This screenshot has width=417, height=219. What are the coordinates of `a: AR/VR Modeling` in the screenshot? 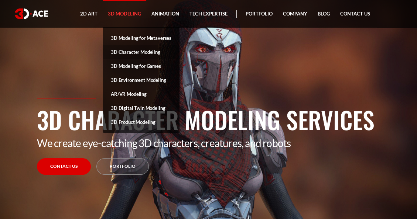 It's located at (141, 94).